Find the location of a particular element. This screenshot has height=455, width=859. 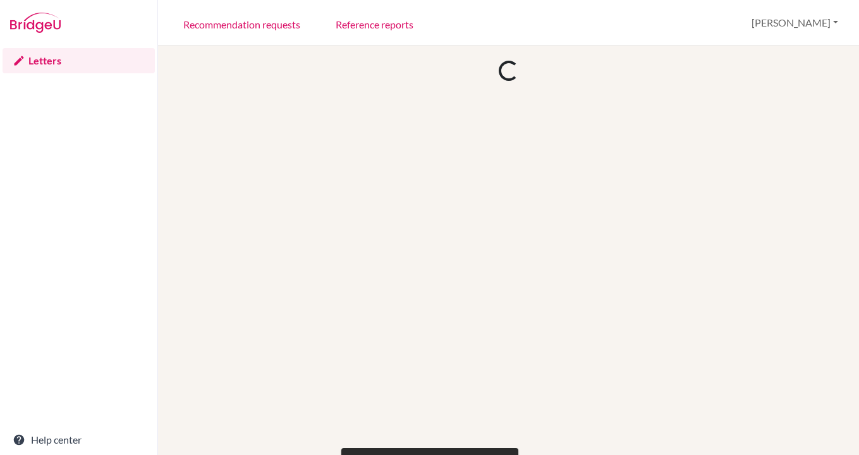

a: Help center is located at coordinates (78, 440).